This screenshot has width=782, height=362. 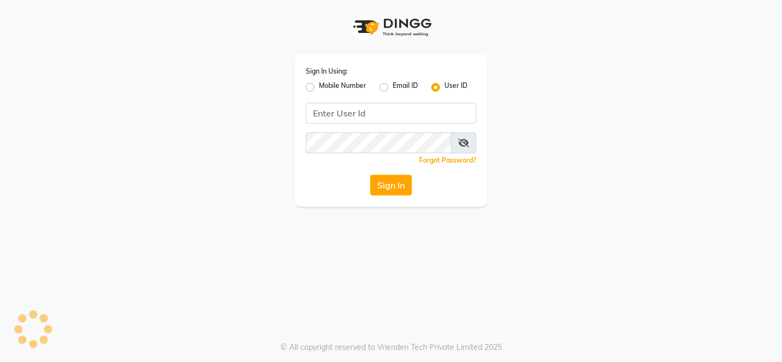 What do you see at coordinates (391, 27) in the screenshot?
I see `img: logo1.svg` at bounding box center [391, 27].